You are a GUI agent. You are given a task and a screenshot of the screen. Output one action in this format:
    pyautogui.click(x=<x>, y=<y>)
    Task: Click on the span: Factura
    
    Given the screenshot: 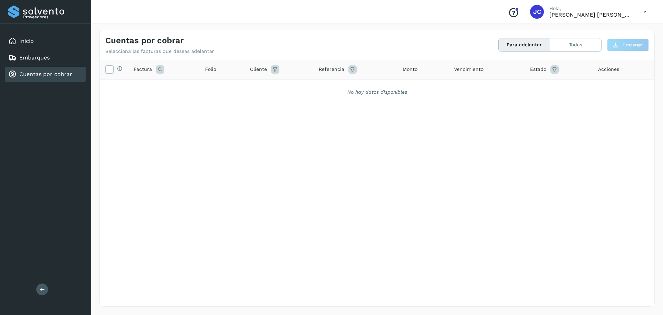 What is the action you would take?
    pyautogui.click(x=143, y=69)
    